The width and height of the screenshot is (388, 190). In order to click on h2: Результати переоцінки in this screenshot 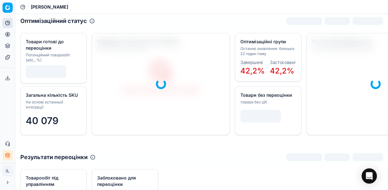, I will do `click(54, 157)`.